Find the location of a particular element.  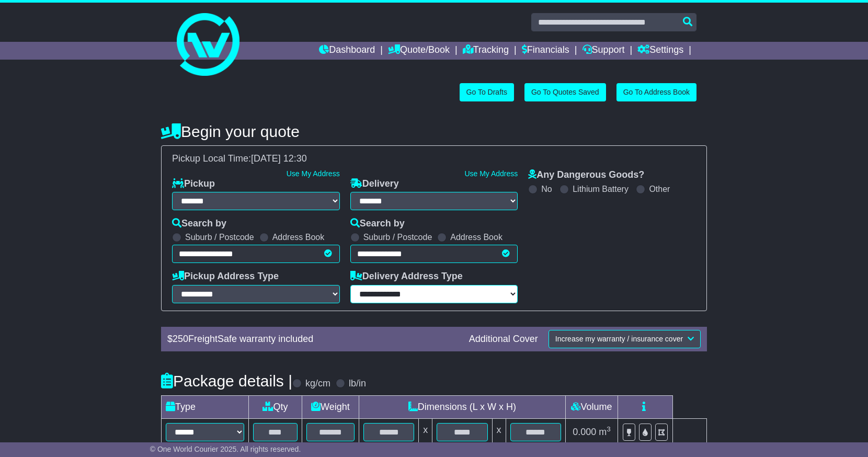

label: Delivery Address Type is located at coordinates (406, 276).